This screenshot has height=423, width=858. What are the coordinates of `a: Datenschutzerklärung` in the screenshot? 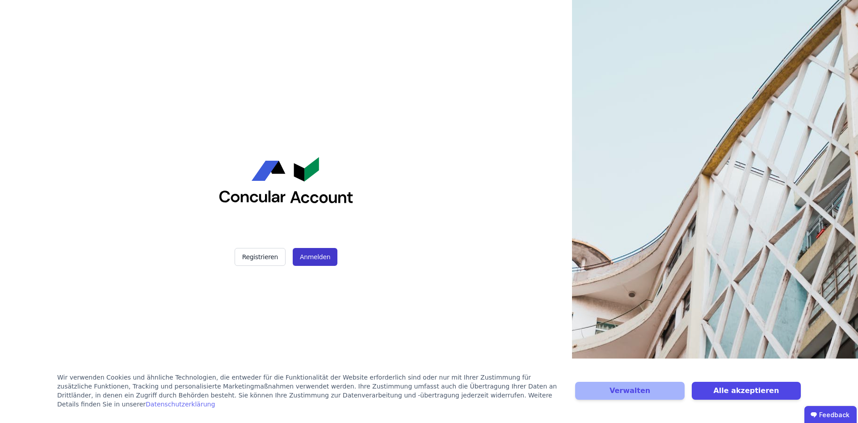 It's located at (180, 404).